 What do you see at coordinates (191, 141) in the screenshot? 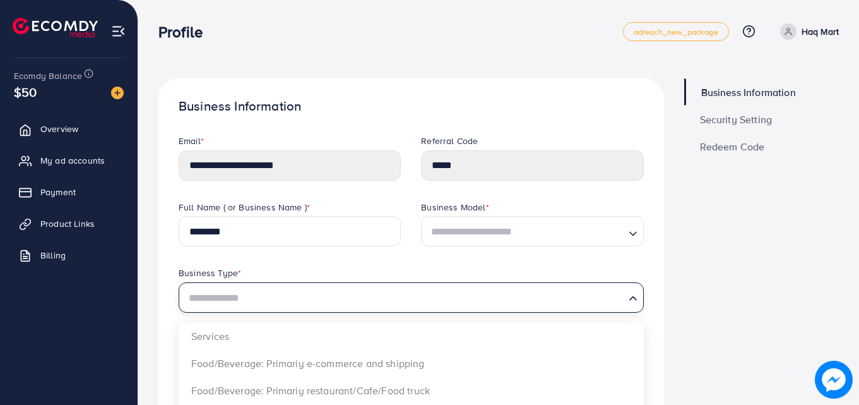
I see `label: Email` at bounding box center [191, 141].